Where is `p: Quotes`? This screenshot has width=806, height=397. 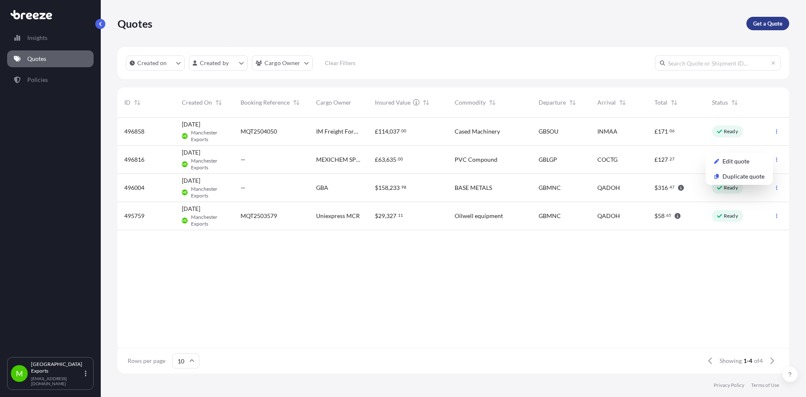
p: Quotes is located at coordinates (135, 23).